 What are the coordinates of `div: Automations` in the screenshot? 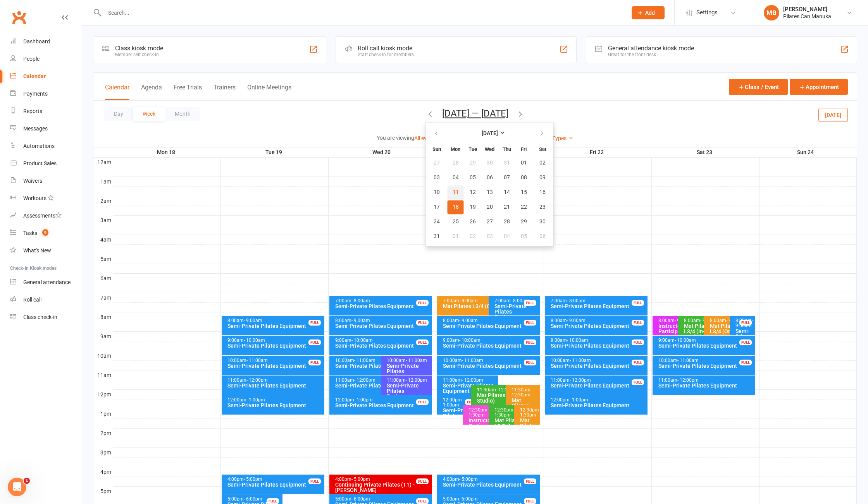 It's located at (39, 146).